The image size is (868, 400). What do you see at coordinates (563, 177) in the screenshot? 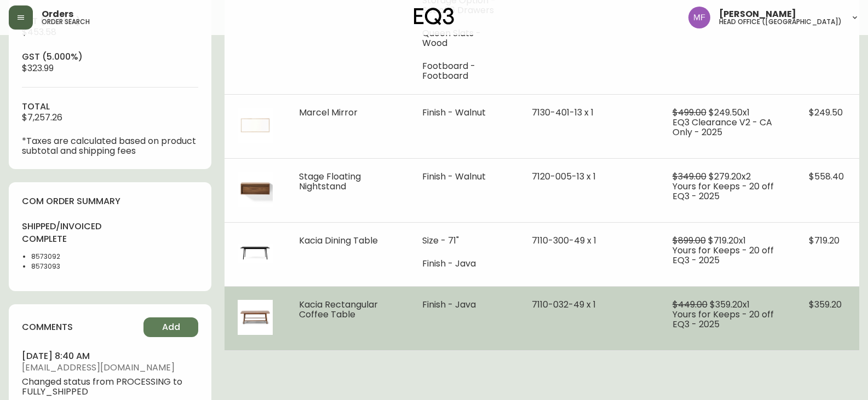
I see `span: 7120-005-13 x 1` at bounding box center [563, 177].